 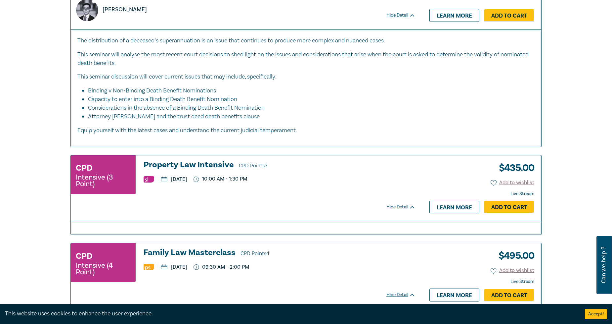 What do you see at coordinates (221, 267) in the screenshot?
I see `p: 09:30 AM - 2:00 PM` at bounding box center [221, 267].